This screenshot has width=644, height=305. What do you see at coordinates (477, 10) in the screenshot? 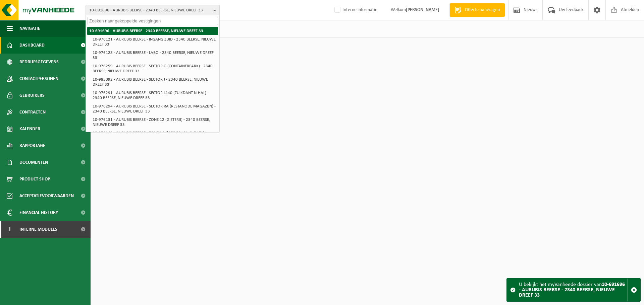
I see `a: Offerte aanvragen` at bounding box center [477, 10].